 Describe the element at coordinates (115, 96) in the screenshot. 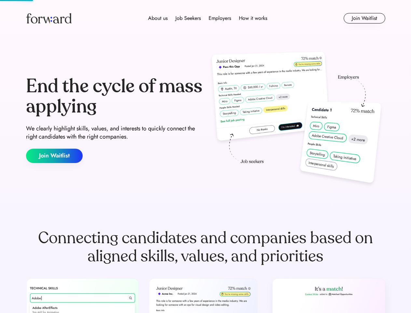

I see `div: End the cycle of mass applying` at that location.